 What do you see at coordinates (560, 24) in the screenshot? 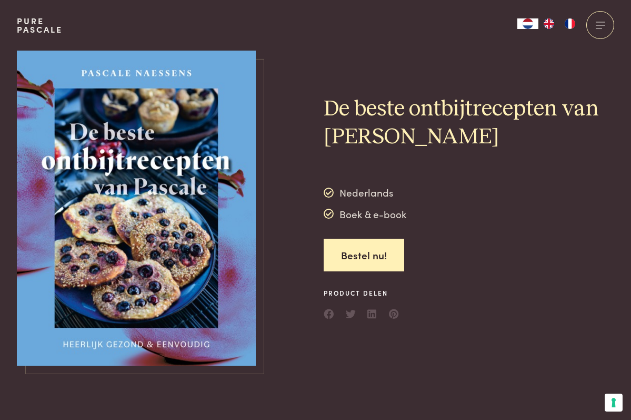
I see `ul: Language list` at bounding box center [560, 24].